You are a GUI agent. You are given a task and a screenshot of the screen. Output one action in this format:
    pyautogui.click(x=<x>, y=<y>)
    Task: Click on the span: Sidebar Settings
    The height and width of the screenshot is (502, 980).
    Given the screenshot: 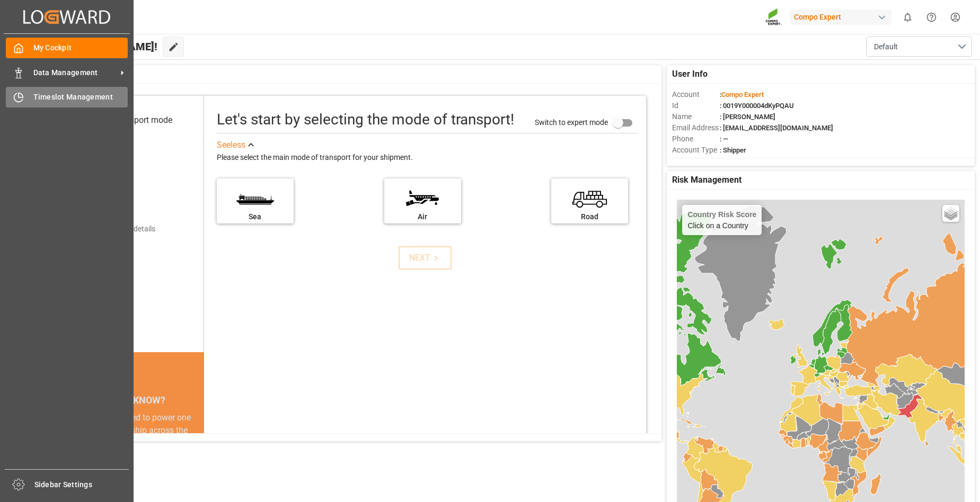 What is the action you would take?
    pyautogui.click(x=81, y=485)
    